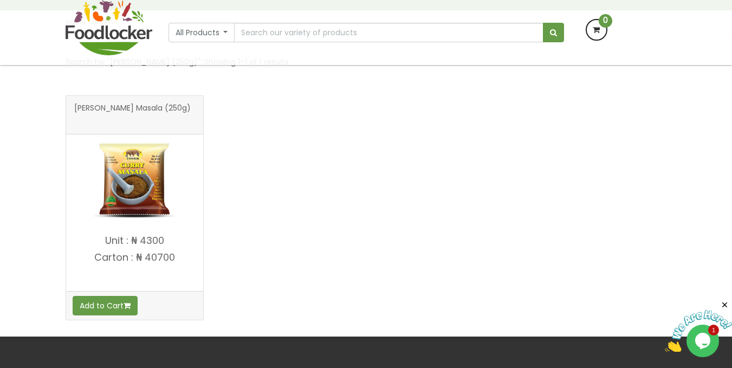  I want to click on button: All Products, so click(202, 33).